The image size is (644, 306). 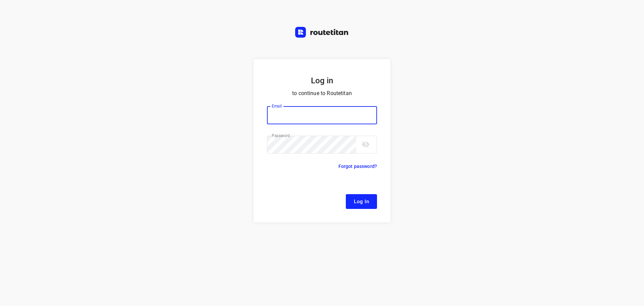 What do you see at coordinates (322, 93) in the screenshot?
I see `p: to continue to Routetitan` at bounding box center [322, 93].